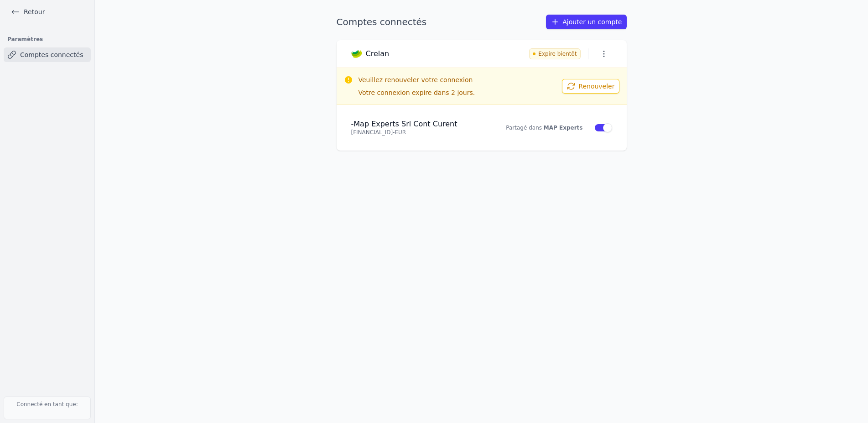  Describe the element at coordinates (460, 80) in the screenshot. I see `h3: Veuillez renouveler votre connexion` at that location.